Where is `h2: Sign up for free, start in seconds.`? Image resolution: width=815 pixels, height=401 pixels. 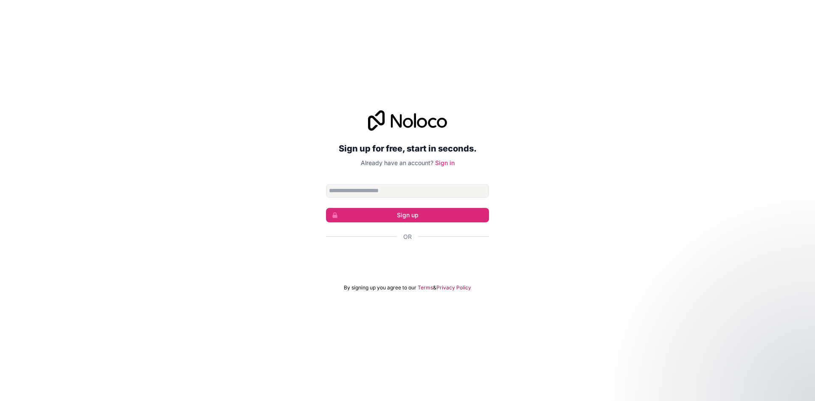
h2: Sign up for free, start in seconds. is located at coordinates (408, 149).